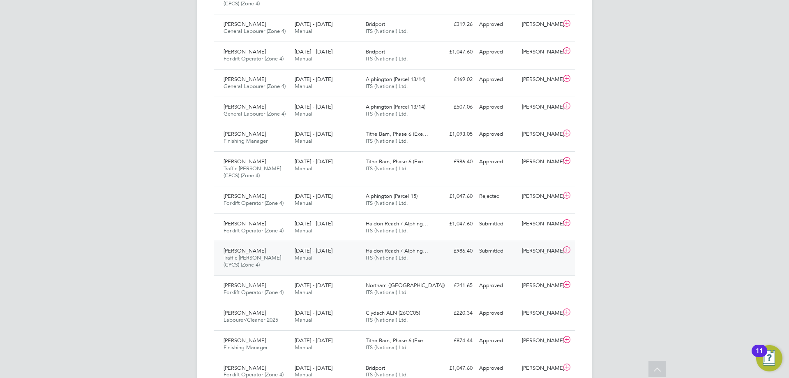 Image resolution: width=789 pixels, height=378 pixels. Describe the element at coordinates (455, 134) in the screenshot. I see `div: £1,093.05` at that location.